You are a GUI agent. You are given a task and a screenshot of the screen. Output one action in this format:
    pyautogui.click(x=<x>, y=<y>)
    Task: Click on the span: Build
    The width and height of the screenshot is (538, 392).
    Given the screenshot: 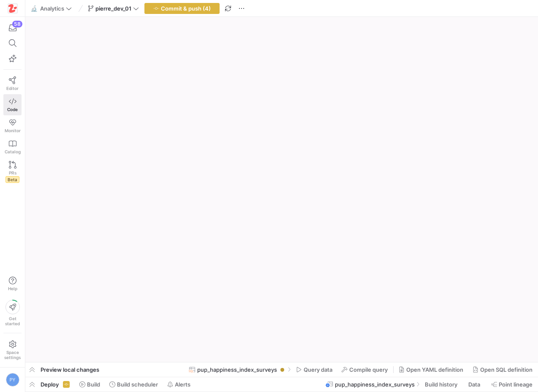 What is the action you would take?
    pyautogui.click(x=93, y=384)
    